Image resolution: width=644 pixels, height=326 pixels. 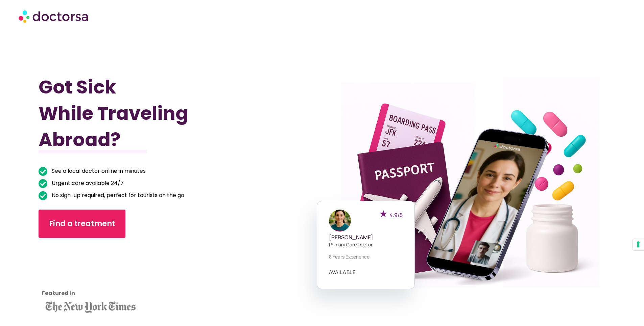 What do you see at coordinates (98, 171) in the screenshot?
I see `span: See a local doctor online in minutes` at bounding box center [98, 171].